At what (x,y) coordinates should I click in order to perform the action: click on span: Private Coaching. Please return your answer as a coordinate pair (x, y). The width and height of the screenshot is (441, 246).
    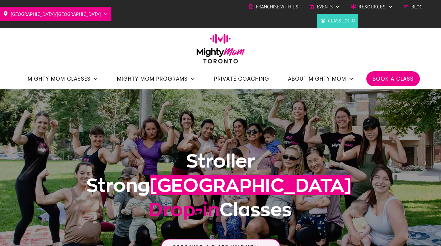
    Looking at the image, I should click on (241, 79).